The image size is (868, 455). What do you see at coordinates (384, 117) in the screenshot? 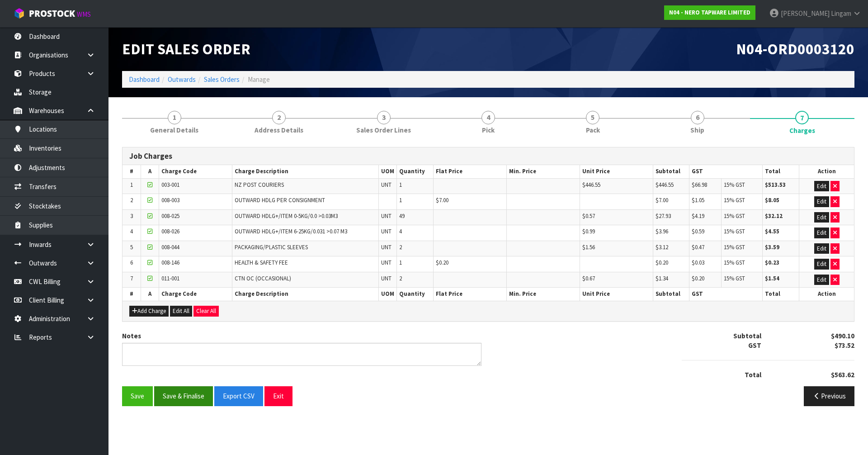
I see `span: 3` at bounding box center [384, 117].